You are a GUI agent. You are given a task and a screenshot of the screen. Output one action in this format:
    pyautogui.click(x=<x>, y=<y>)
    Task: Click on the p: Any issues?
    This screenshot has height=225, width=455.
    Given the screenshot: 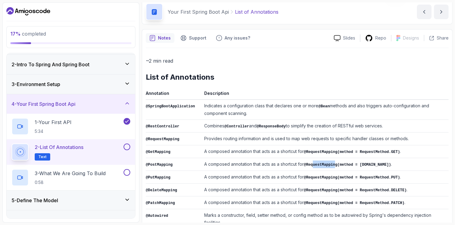 What is the action you would take?
    pyautogui.click(x=238, y=38)
    